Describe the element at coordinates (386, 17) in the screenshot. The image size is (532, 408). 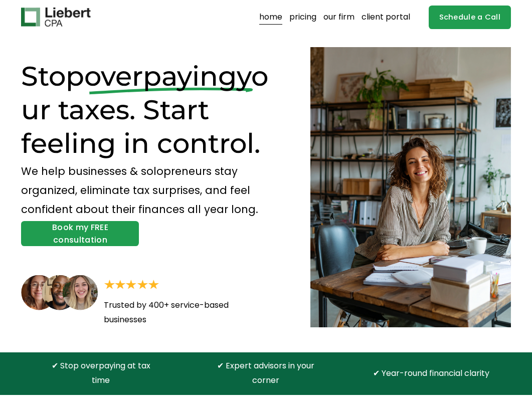
I see `a: client portal` at that location.